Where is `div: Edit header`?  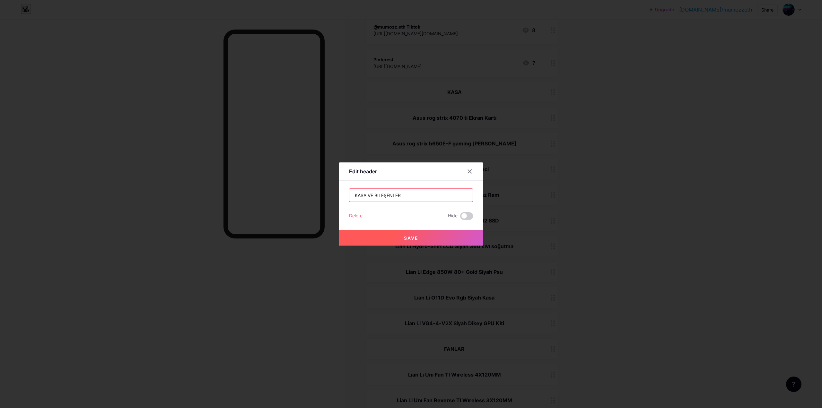 div: Edit header is located at coordinates (363, 172).